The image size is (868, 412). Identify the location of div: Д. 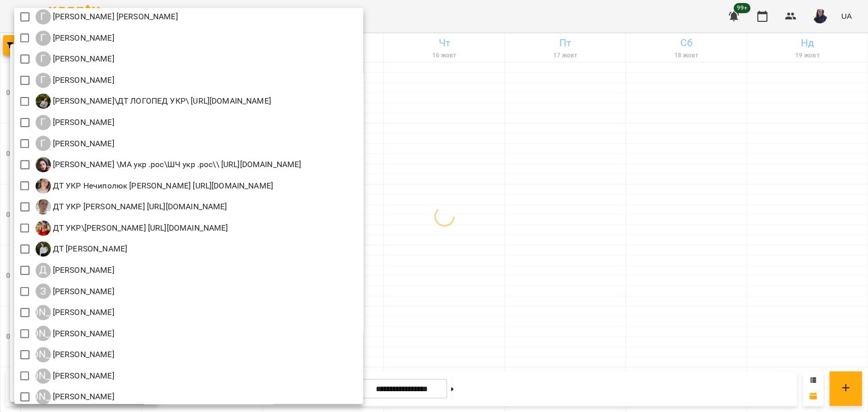
(43, 270).